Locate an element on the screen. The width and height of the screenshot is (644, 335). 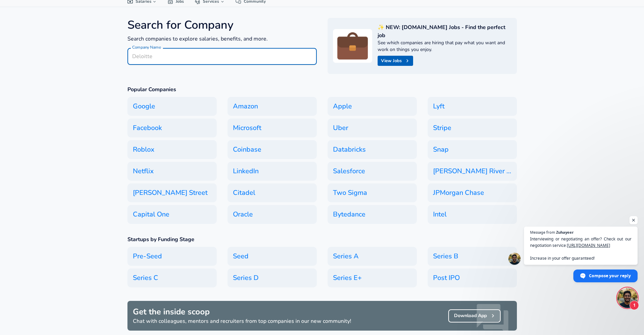
a: Post IPO is located at coordinates (472, 278).